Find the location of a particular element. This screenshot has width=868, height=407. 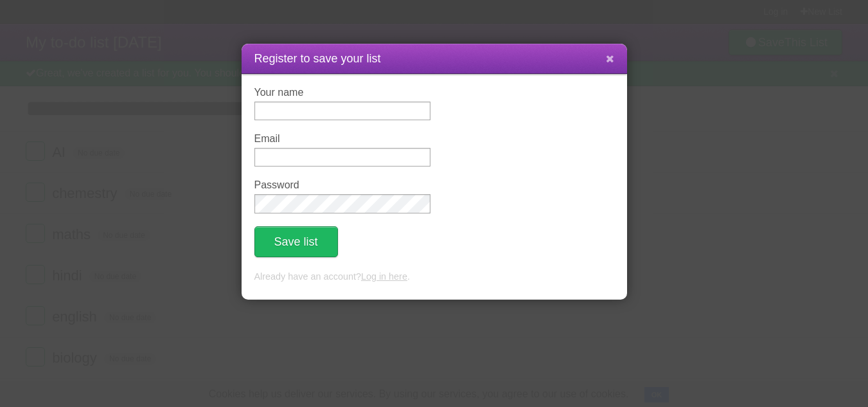

p: Already have an account? . is located at coordinates (434, 277).